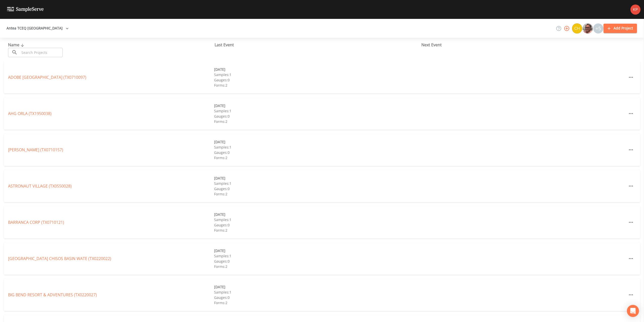 The image size is (644, 322). I want to click on img: logo, so click(25, 9).